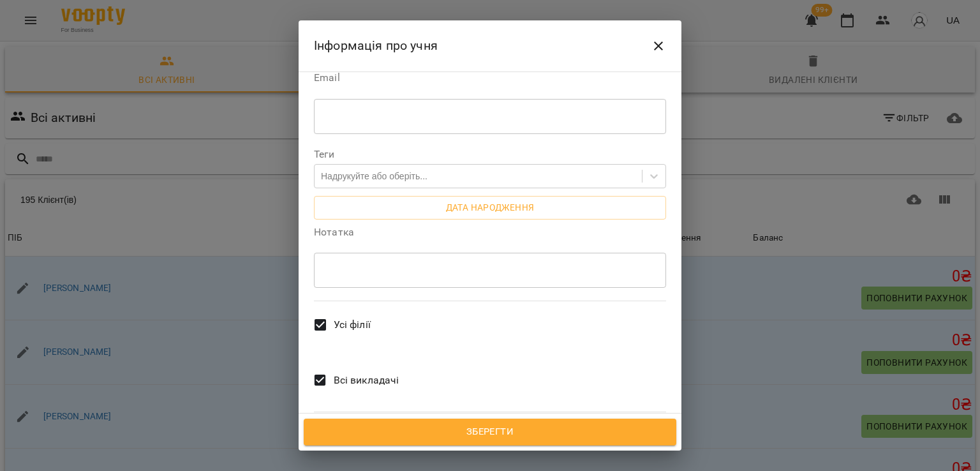  What do you see at coordinates (490, 155) in the screenshot?
I see `label: Теги` at bounding box center [490, 155].